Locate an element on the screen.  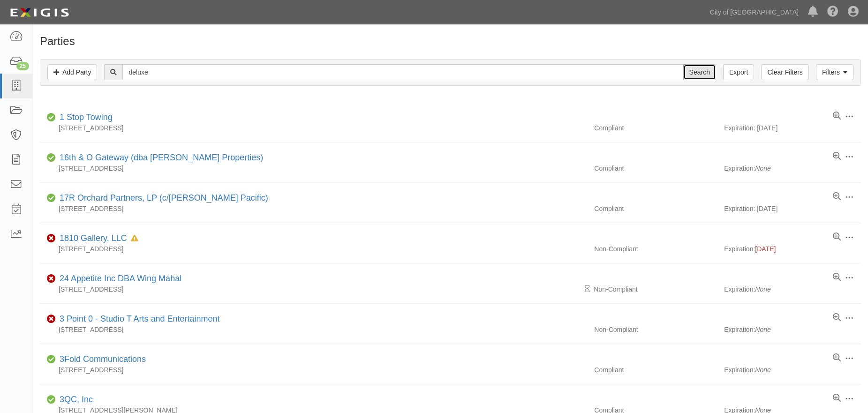
h1: Parties is located at coordinates (450, 42).